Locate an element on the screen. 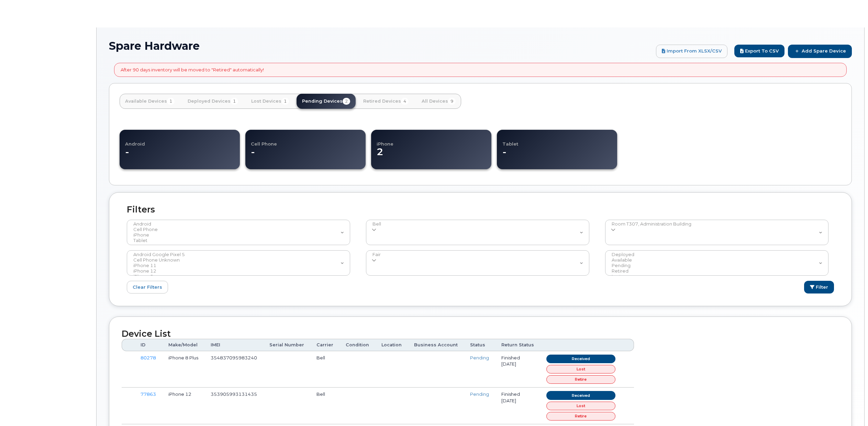 The height and width of the screenshot is (426, 868). td: iPhone 8 Plus is located at coordinates (183, 369).